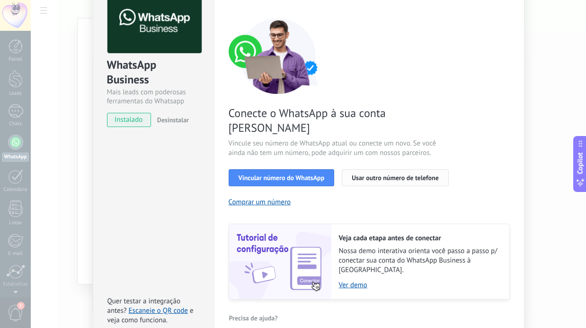  Describe the element at coordinates (129, 120) in the screenshot. I see `span: instalado` at that location.